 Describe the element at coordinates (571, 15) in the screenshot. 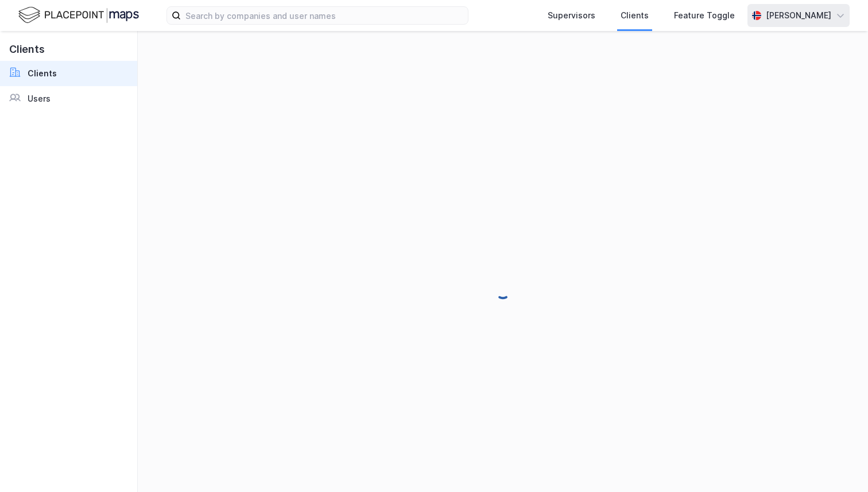

I see `div: Supervisors` at that location.